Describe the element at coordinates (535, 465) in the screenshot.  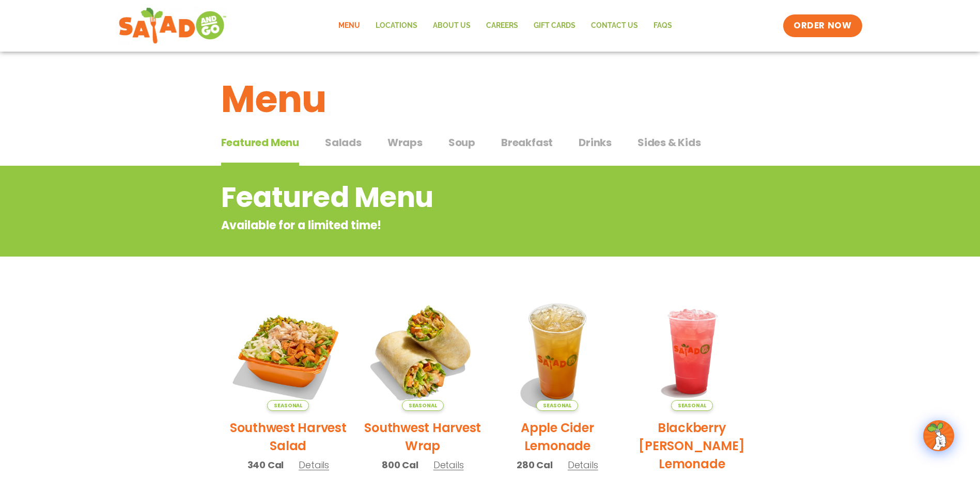
I see `span: 280 Cal` at that location.